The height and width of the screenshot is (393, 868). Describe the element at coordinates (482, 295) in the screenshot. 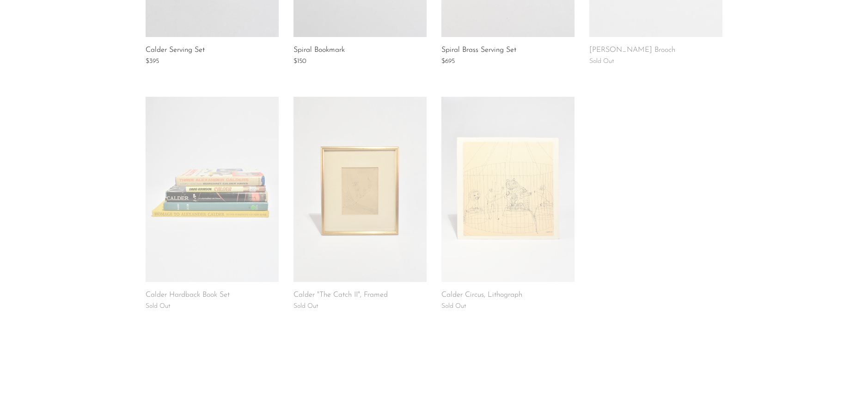

I see `a: Calder Circus, Lithograph` at that location.